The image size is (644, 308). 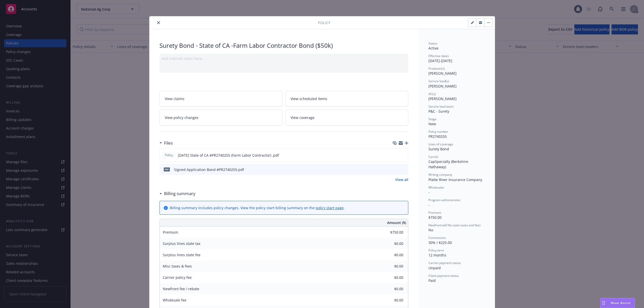 What do you see at coordinates (436, 188) in the screenshot?
I see `span: Wholesaler` at bounding box center [436, 188].